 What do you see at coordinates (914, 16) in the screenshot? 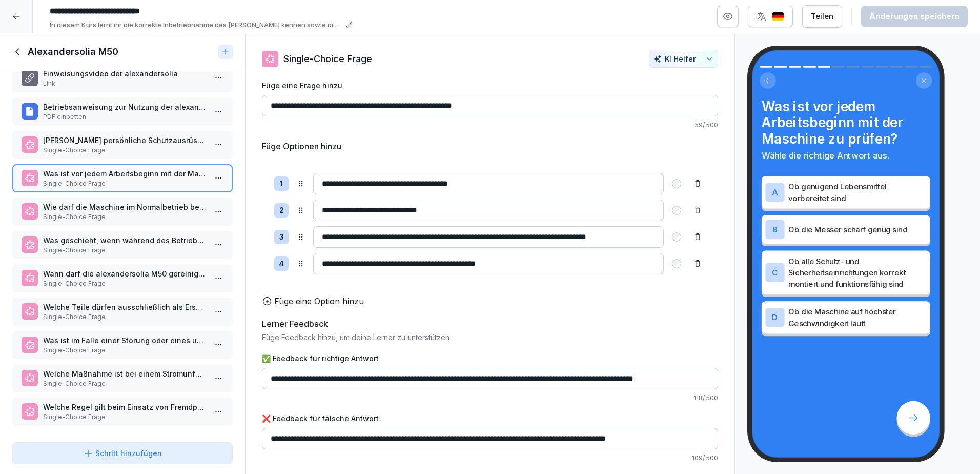
I see `button: Änderungen speichern` at bounding box center [914, 16].